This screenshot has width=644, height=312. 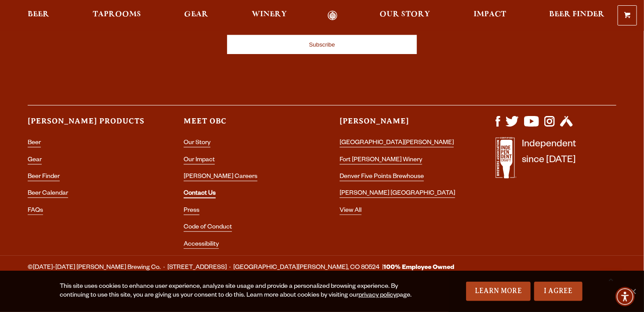 I want to click on a: Winery, so click(x=269, y=15).